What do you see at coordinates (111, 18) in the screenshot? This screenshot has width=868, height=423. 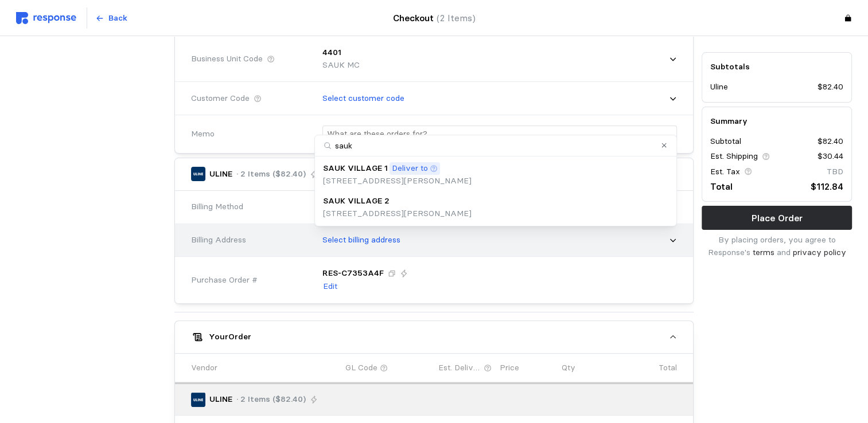 I see `button: Back` at bounding box center [111, 18].